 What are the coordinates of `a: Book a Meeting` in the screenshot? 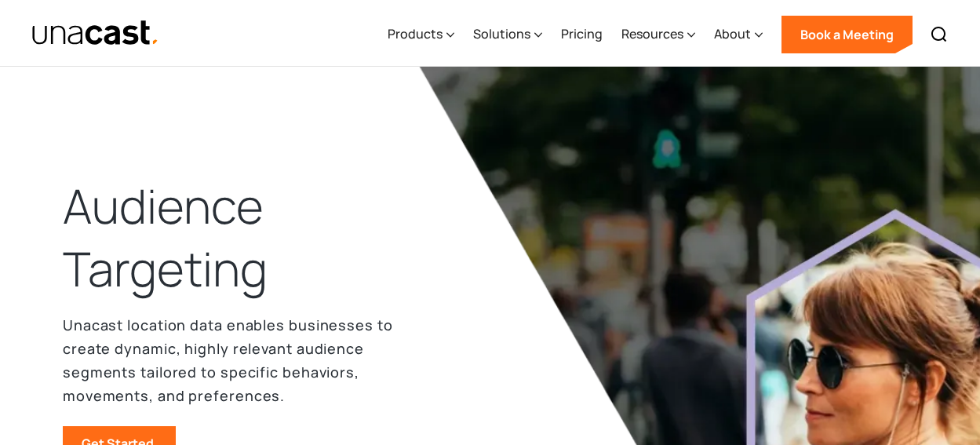 It's located at (847, 35).